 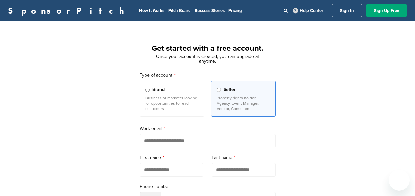 What do you see at coordinates (235, 11) in the screenshot?
I see `a: Pricing` at bounding box center [235, 11].